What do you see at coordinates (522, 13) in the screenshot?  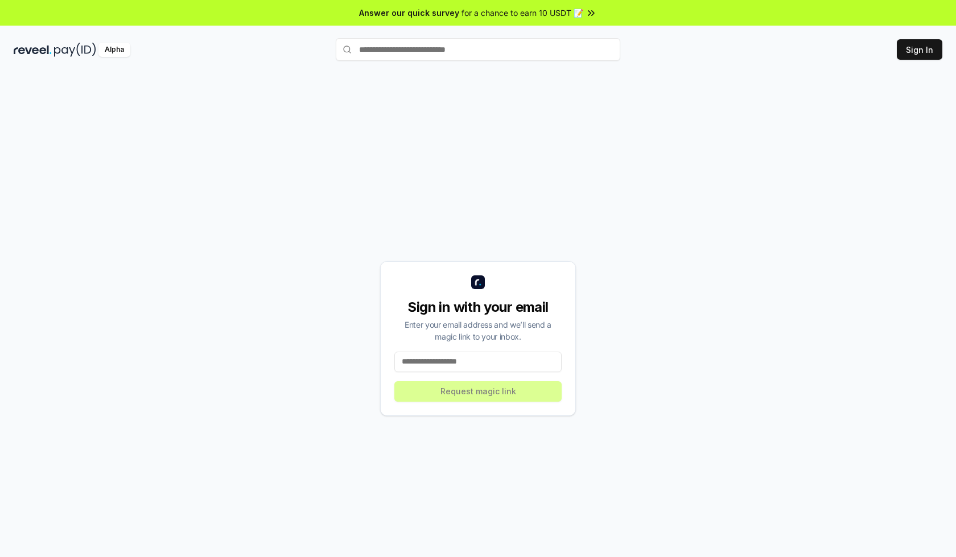 I see `span: for a chance to earn 10 USDT 📝` at bounding box center [522, 13].